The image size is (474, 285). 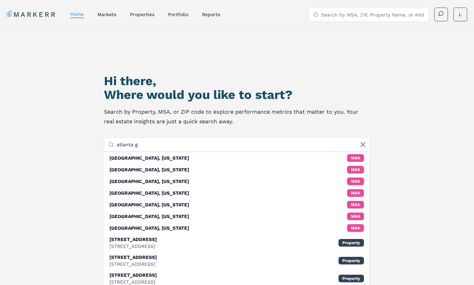 I want to click on div: Property: 103 N Atlanta Street, so click(x=236, y=260).